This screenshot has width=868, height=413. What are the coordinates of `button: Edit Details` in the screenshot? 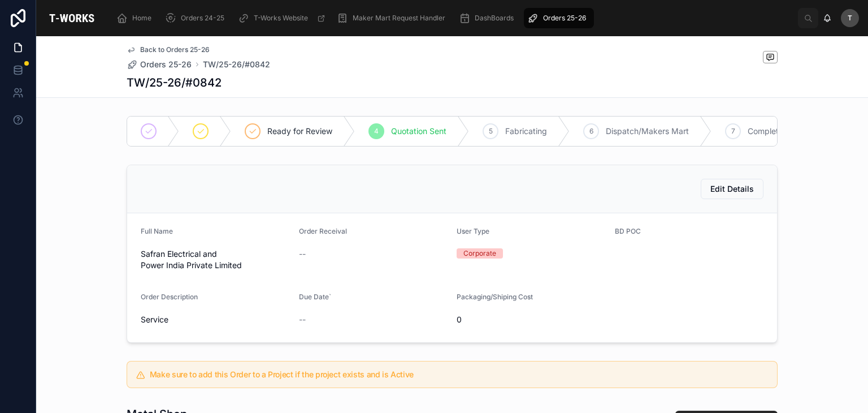 It's located at (732, 189).